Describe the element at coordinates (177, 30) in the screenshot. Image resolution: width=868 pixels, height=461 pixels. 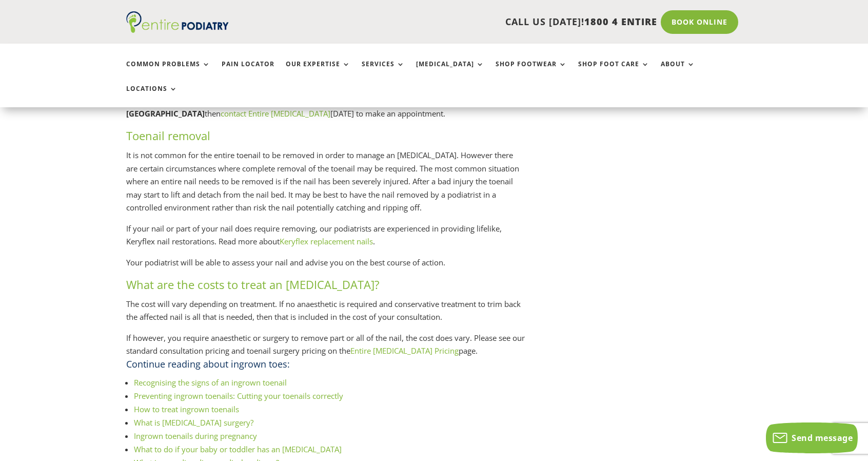
I see `a: Entire Podiatry` at that location.